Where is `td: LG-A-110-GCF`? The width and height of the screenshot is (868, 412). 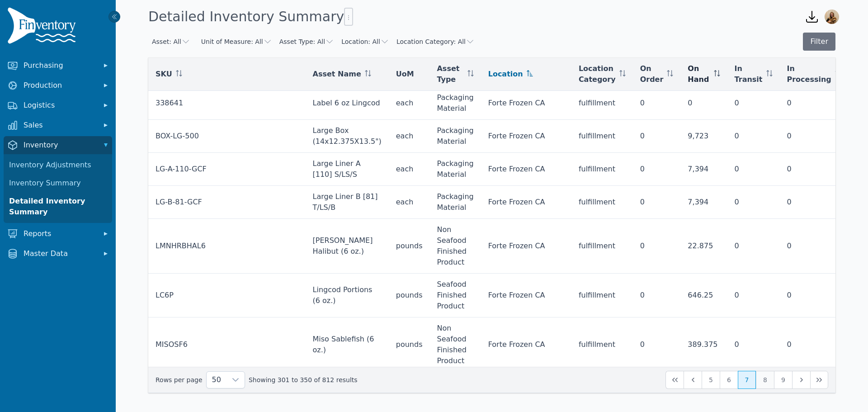
td: LG-A-110-GCF is located at coordinates (227, 169).